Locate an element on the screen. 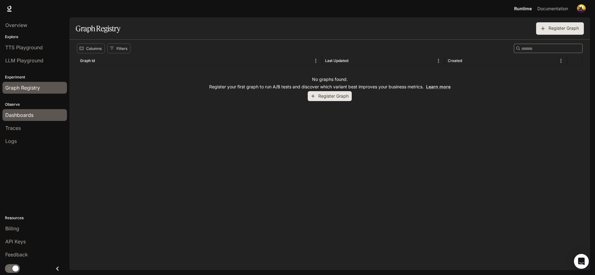 The image size is (595, 275). button: User avatar is located at coordinates (581, 9).